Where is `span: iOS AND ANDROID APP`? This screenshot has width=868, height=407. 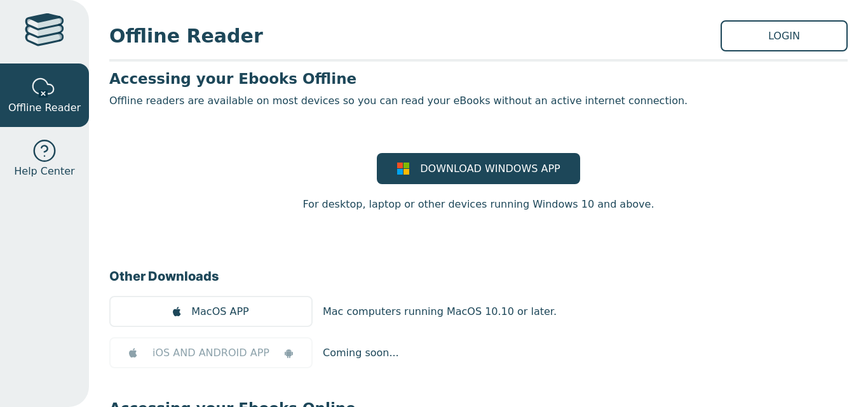 span: iOS AND ANDROID APP is located at coordinates (211, 353).